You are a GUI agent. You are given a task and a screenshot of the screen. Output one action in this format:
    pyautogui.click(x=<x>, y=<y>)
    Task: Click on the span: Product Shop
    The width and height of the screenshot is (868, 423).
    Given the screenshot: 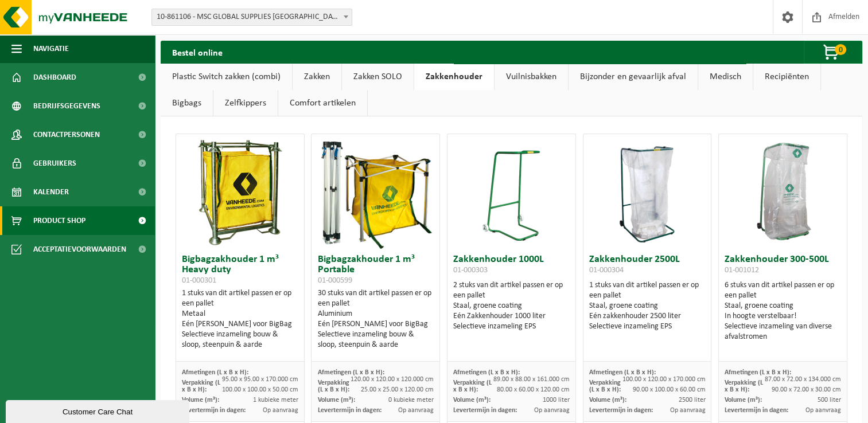 What is the action you would take?
    pyautogui.click(x=59, y=221)
    